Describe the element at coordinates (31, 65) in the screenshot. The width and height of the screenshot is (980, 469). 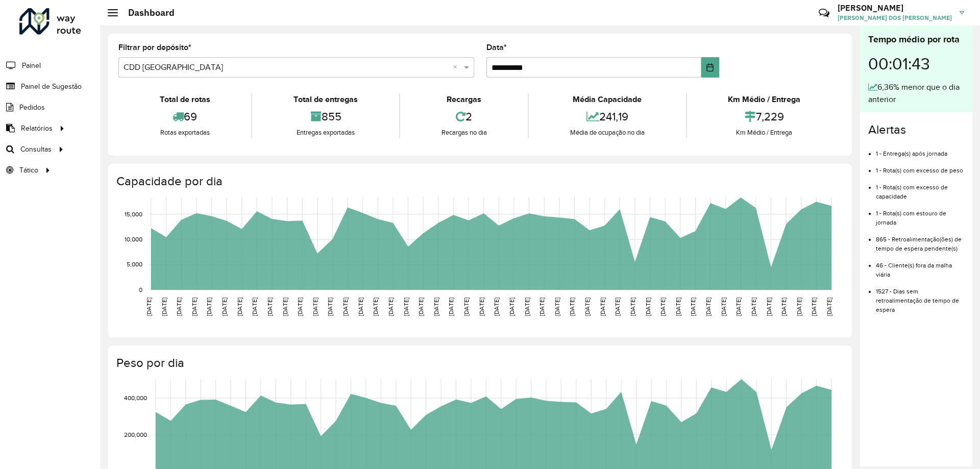
I see `span: Painel` at that location.